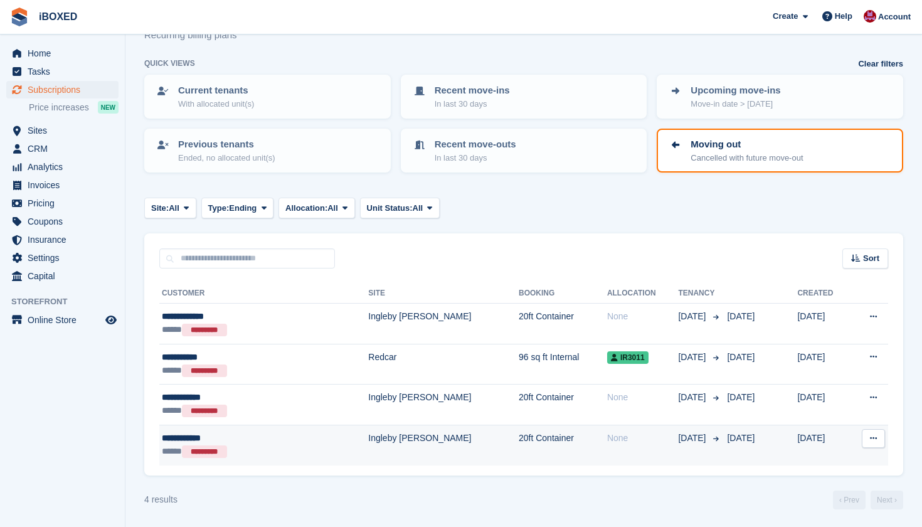 The width and height of the screenshot is (922, 527). What do you see at coordinates (746, 158) in the screenshot?
I see `p: Cancelled with future move-out` at bounding box center [746, 158].